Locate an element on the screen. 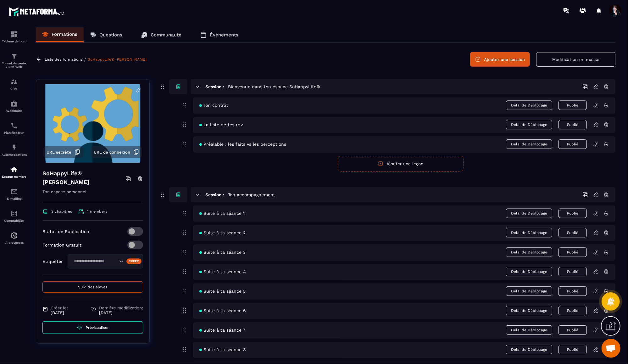 This screenshot has width=628, height=364. p: Espace membre is located at coordinates (14, 177).